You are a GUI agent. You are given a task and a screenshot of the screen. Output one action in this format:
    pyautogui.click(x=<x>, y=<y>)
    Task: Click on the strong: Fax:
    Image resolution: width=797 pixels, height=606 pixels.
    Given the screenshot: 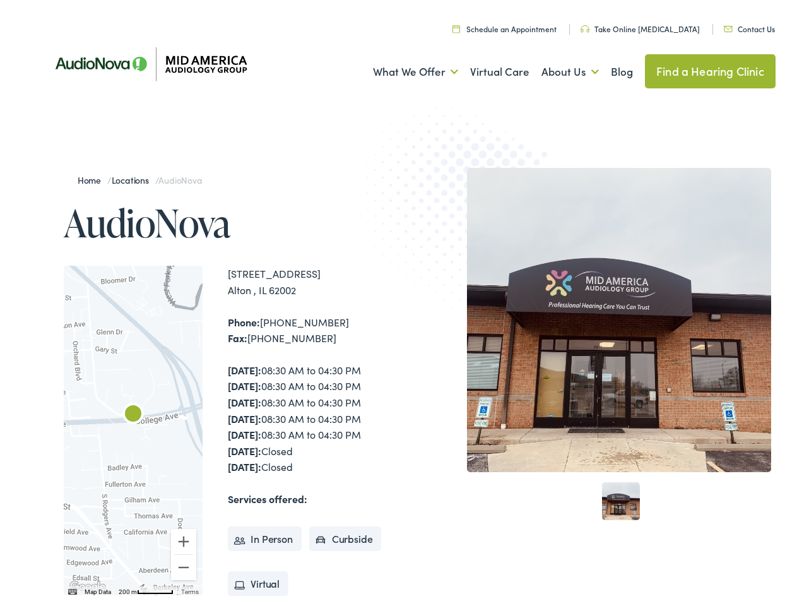 What is the action you would take?
    pyautogui.click(x=237, y=334)
    